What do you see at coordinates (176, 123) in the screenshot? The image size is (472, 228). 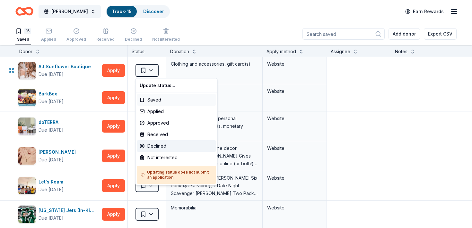 I see `div: Approved` at bounding box center [176, 123].